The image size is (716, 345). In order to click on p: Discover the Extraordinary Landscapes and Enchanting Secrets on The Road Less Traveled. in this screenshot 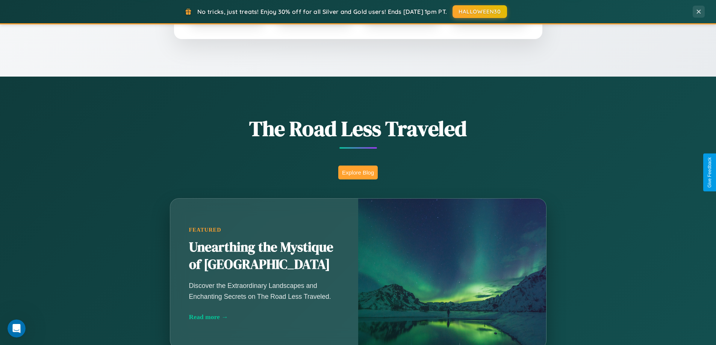, I will do `click(264, 291)`.